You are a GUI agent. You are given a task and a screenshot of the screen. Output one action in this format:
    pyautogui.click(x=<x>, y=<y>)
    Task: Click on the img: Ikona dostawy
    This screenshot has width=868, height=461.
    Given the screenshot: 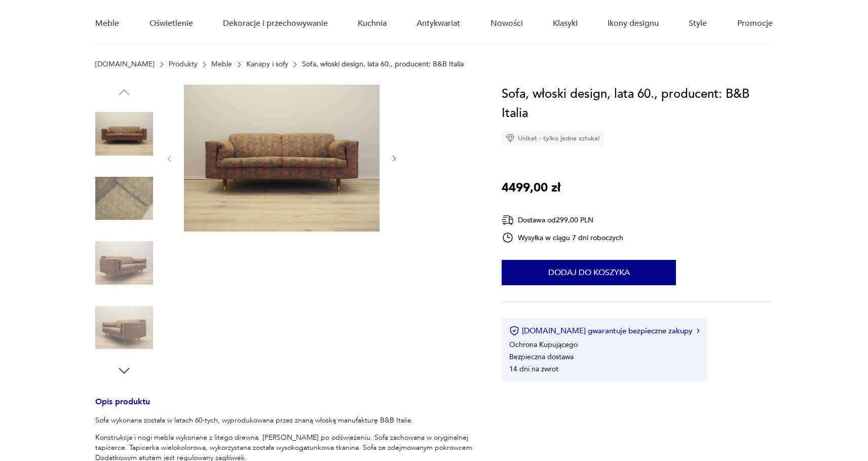 What is the action you would take?
    pyautogui.click(x=508, y=220)
    